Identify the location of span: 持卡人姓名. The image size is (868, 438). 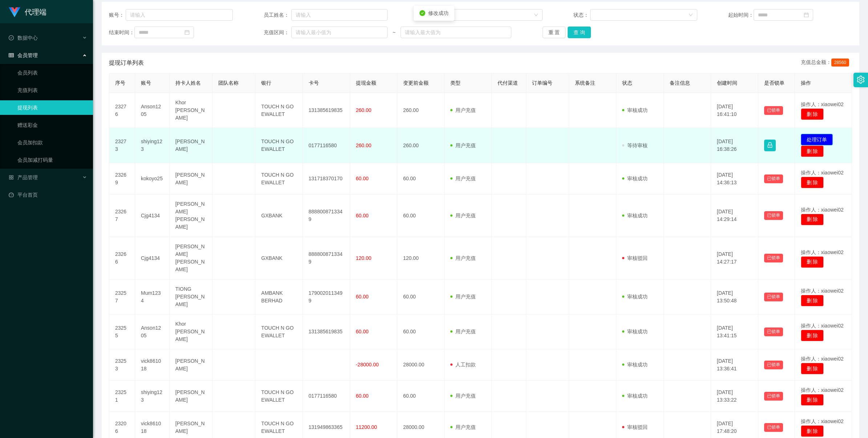
(188, 83).